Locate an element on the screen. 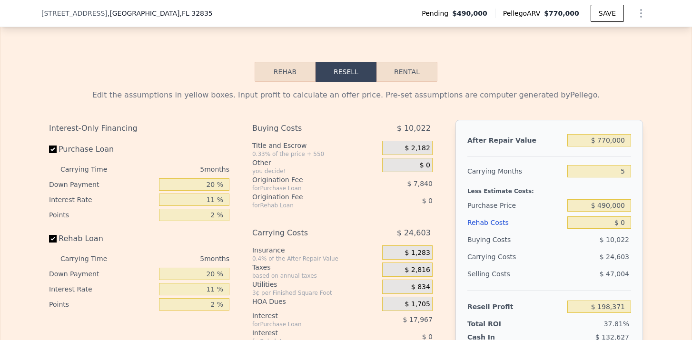  span: $770,000 is located at coordinates (561, 13).